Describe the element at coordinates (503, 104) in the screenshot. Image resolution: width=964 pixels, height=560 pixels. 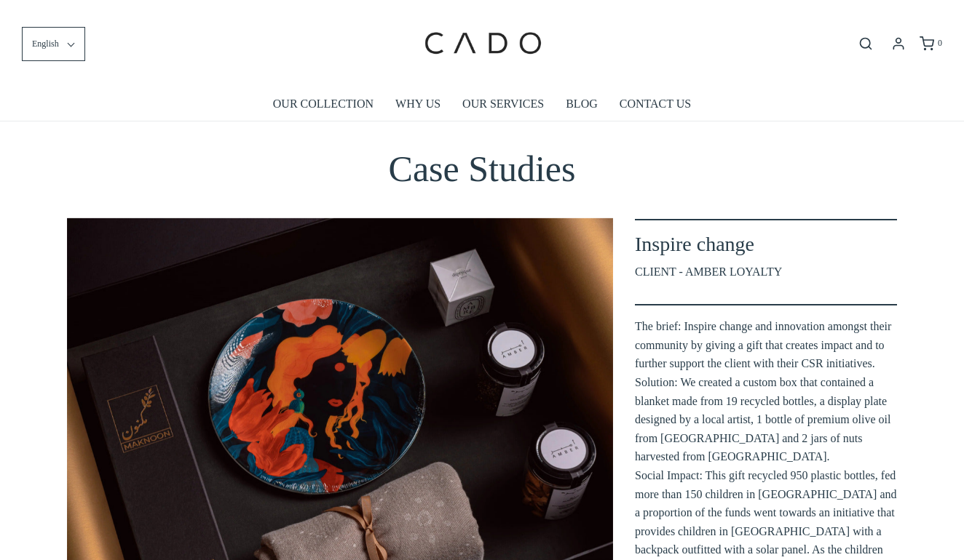
I see `a: OUR SERVICES` at that location.